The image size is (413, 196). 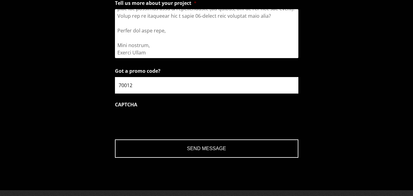 What do you see at coordinates (138, 71) in the screenshot?
I see `label: Got a promo code?` at bounding box center [138, 71].